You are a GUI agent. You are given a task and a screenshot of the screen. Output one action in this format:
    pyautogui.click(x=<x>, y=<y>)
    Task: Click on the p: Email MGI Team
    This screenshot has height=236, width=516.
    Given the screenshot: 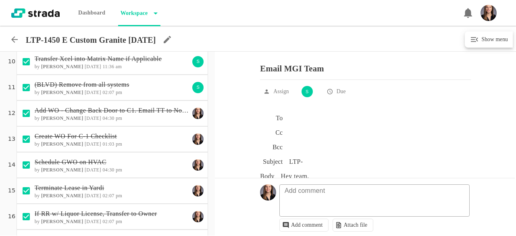 What is the action you would take?
    pyautogui.click(x=365, y=65)
    